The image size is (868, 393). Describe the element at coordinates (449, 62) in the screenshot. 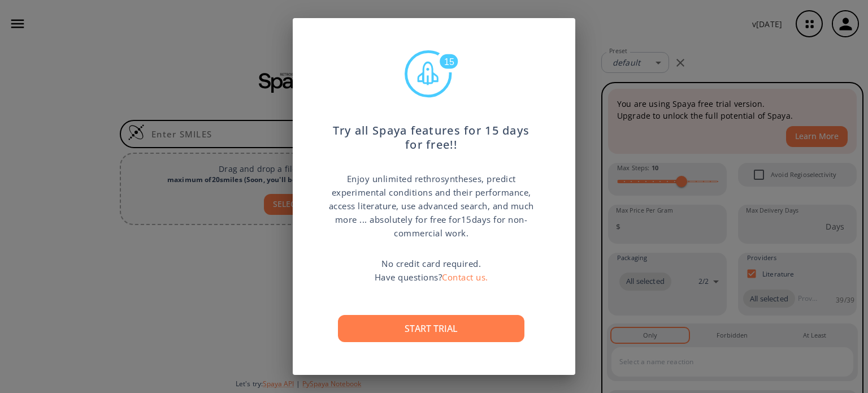

I see `text: 15` at that location.